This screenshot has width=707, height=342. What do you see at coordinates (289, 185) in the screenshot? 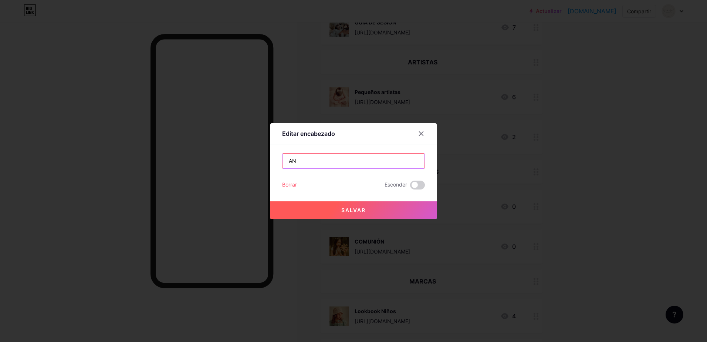
I see `div: Borrar` at bounding box center [289, 185].